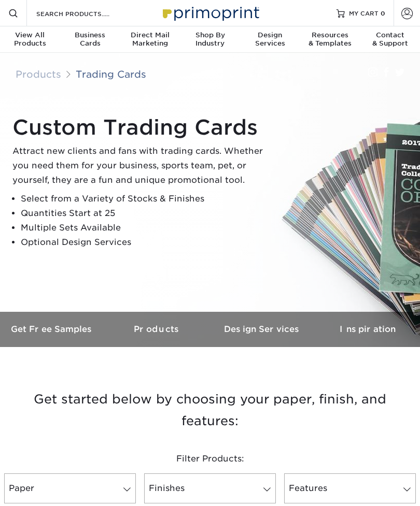 Image resolution: width=420 pixels, height=506 pixels. Describe the element at coordinates (90, 40) in the screenshot. I see `a: BusinessCards` at that location.